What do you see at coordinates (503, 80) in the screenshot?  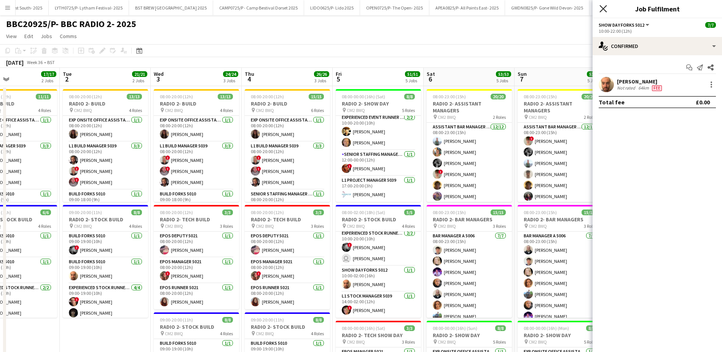 I see `div: 5 Jobs` at bounding box center [503, 80].